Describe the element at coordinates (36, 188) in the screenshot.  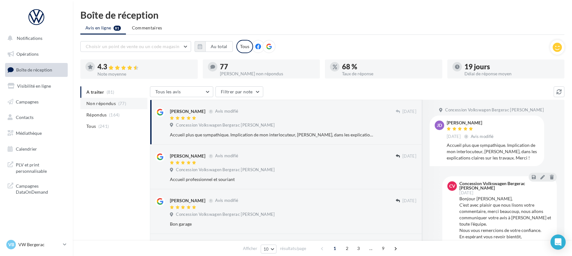
I see `a: Campagnes DataOnDemand` at that location.